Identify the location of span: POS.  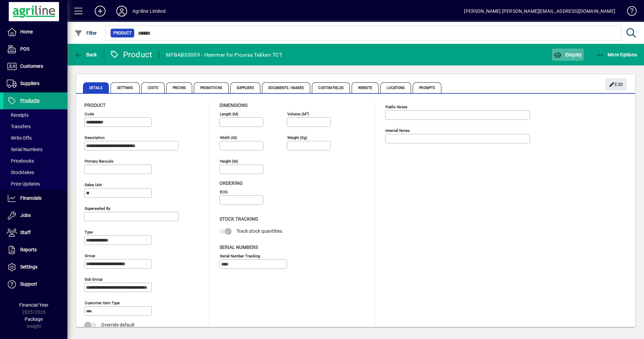
(25, 49).